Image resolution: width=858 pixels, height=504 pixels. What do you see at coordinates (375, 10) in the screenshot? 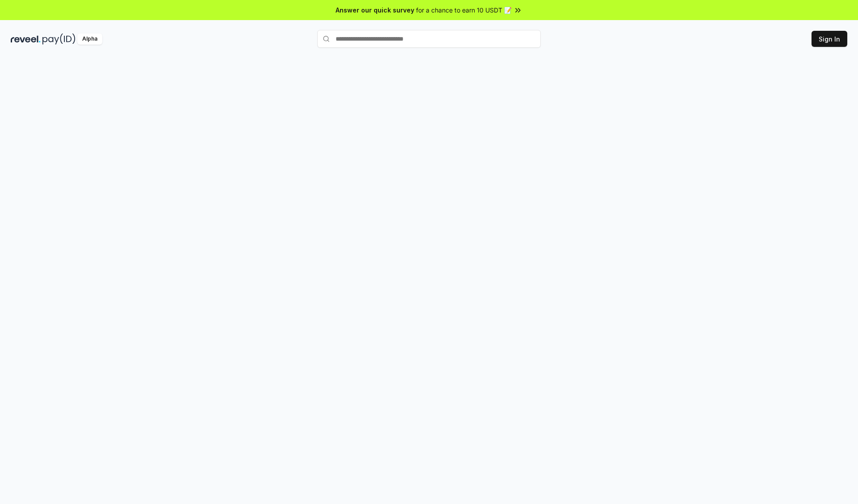
I see `span: Answer our quick survey` at bounding box center [375, 10].